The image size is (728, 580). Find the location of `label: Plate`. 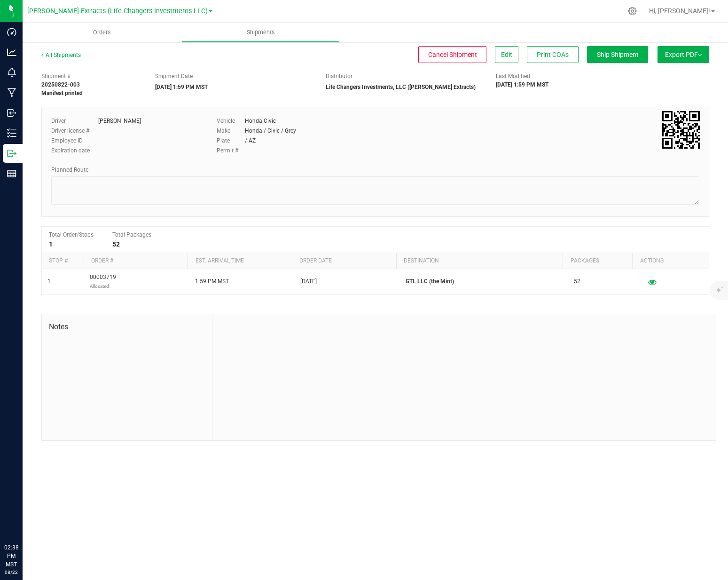

label: Plate is located at coordinates (231, 141).